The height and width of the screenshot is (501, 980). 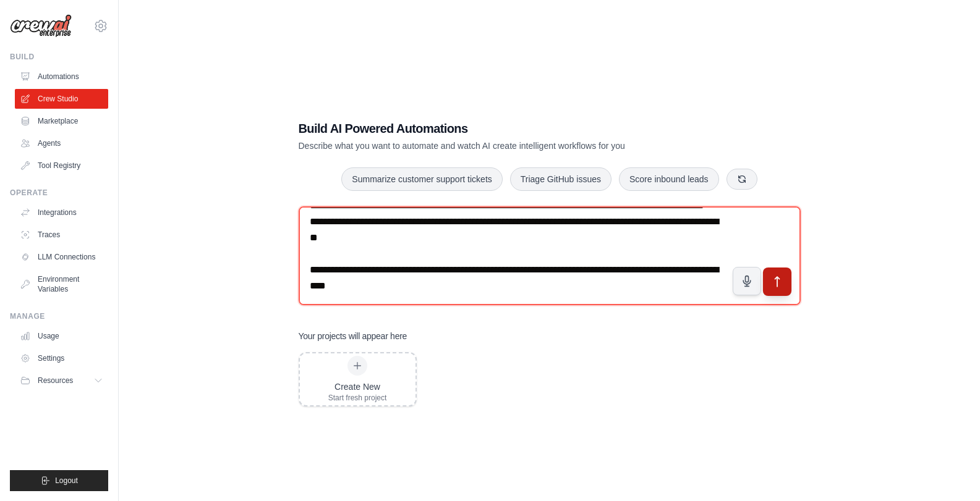 I want to click on button: Resources, so click(x=61, y=380).